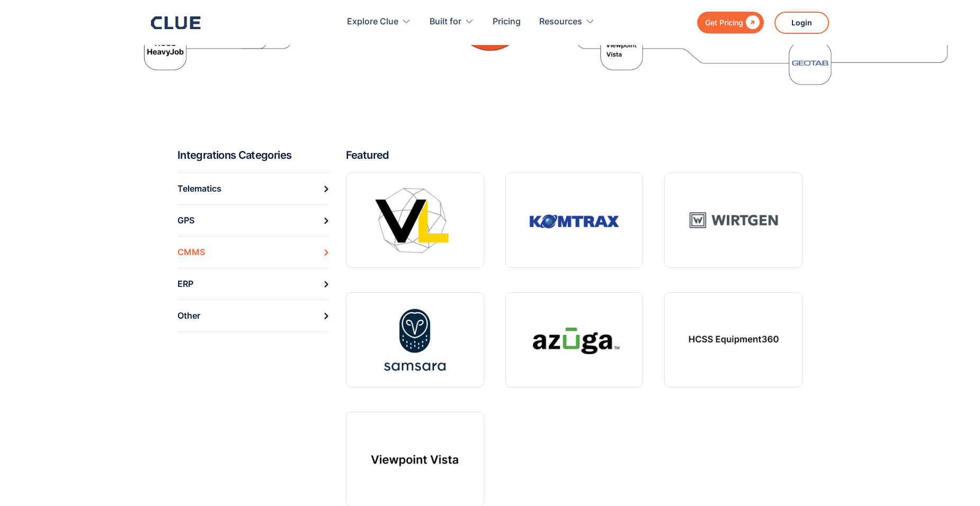  I want to click on div: Telematics, so click(199, 189).